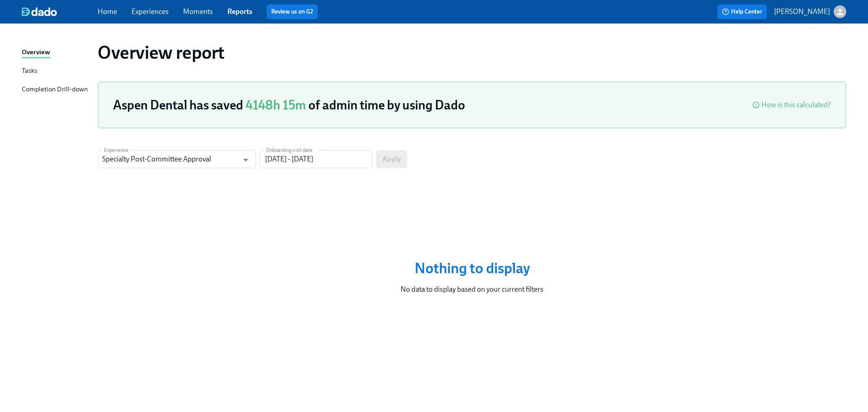  What do you see at coordinates (56, 53) in the screenshot?
I see `a: Overview` at bounding box center [56, 53].